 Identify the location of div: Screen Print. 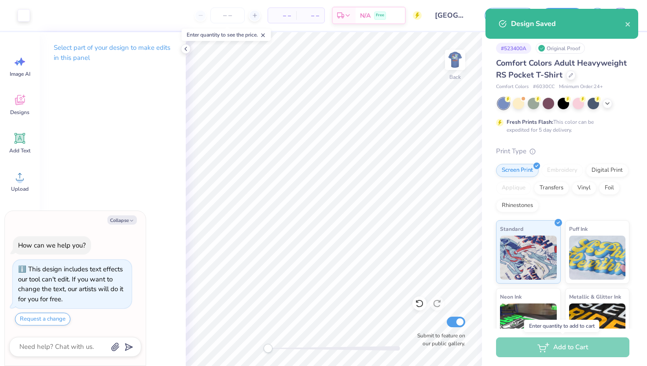
(517, 170).